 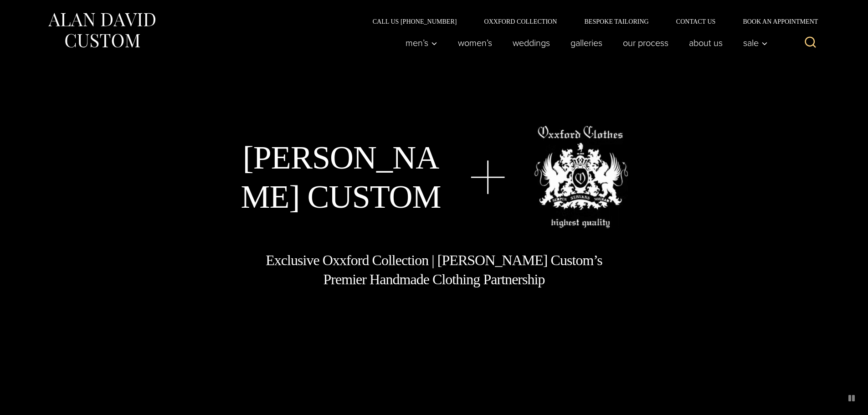 I want to click on span: Sale, so click(x=755, y=43).